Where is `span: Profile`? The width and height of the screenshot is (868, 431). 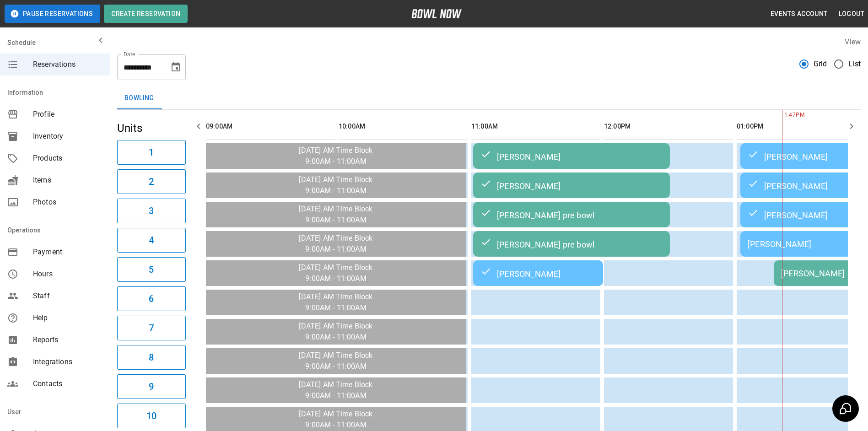 span: Profile is located at coordinates (68, 114).